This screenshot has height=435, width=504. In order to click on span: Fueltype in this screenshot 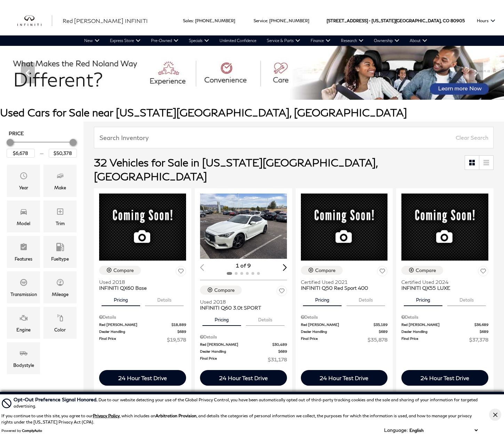, I will do `click(60, 248)`.